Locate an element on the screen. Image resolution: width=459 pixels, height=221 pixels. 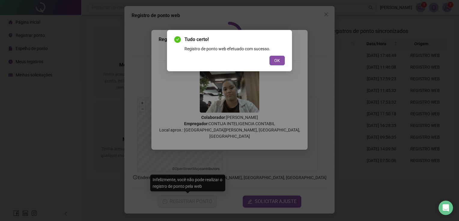
span: Tudo certo! is located at coordinates (234, 40).